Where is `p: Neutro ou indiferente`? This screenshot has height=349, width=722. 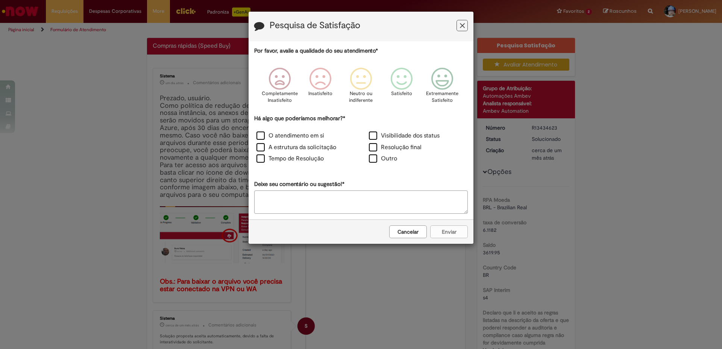
p: Neutro ou indiferente is located at coordinates (361, 97).